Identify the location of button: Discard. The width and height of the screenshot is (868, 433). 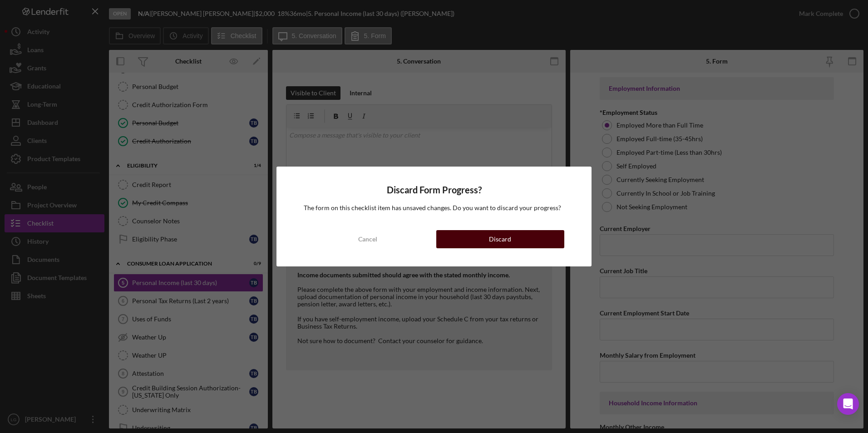
(500, 239).